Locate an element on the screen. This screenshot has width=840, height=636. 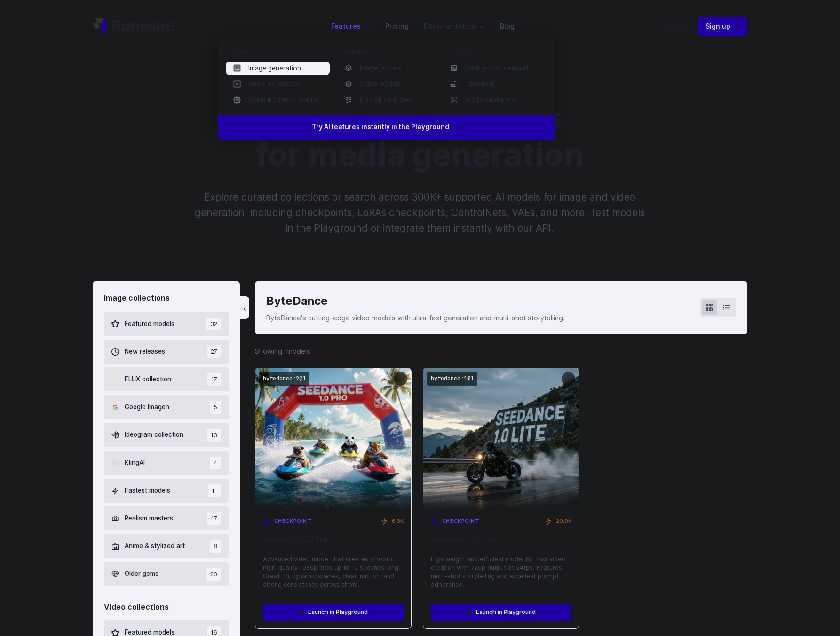
button: Anime & stylized art 8 is located at coordinates (166, 546).